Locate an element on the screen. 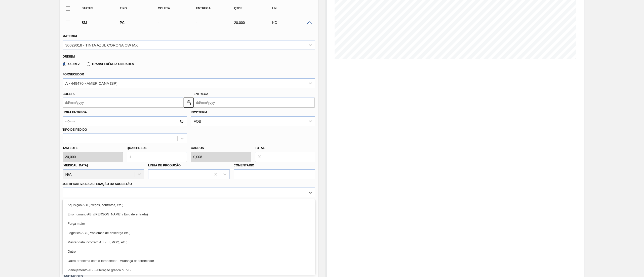 Image resolution: width=644 pixels, height=277 pixels. label: Justificativa da Alteração da Sugestão is located at coordinates (97, 184).